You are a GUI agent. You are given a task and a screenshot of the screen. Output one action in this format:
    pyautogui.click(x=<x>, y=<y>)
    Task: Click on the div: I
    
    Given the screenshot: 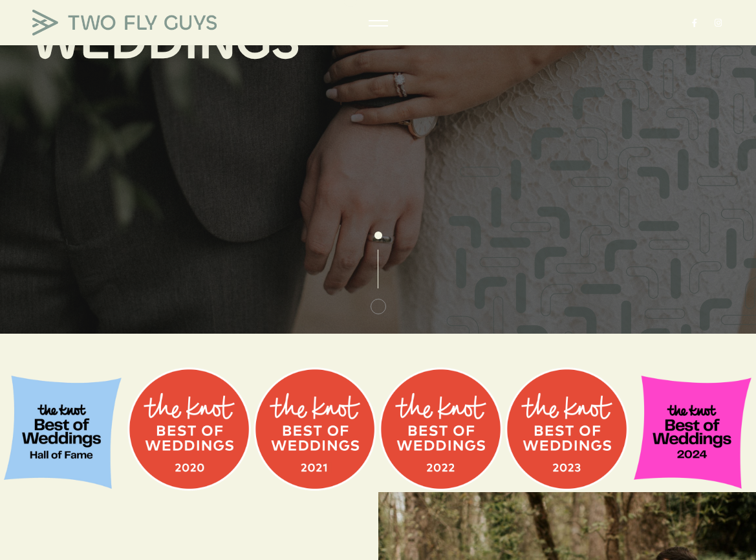 What is the action you would take?
    pyautogui.click(x=191, y=42)
    